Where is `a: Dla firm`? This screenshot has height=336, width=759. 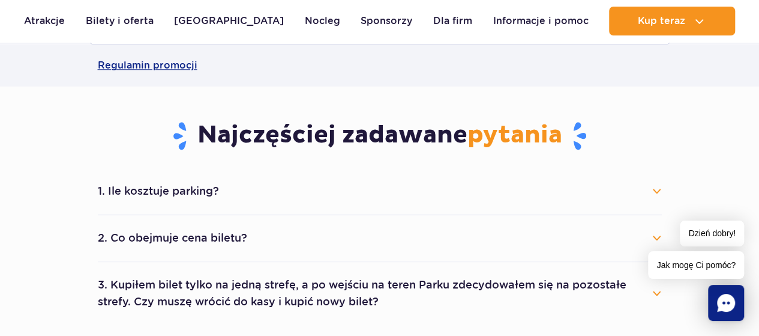 a: Dla firm is located at coordinates (453, 21).